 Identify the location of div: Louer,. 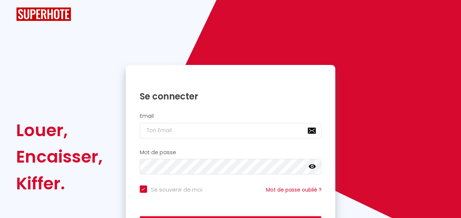
(59, 130).